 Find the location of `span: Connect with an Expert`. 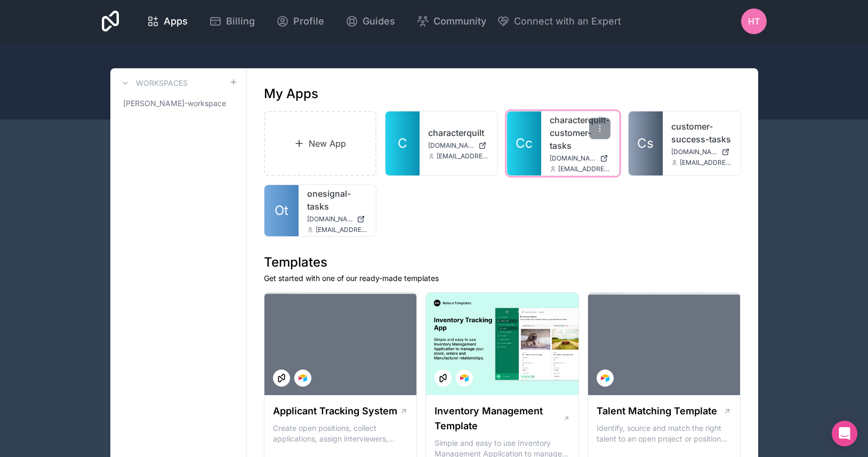

span: Connect with an Expert is located at coordinates (567, 21).